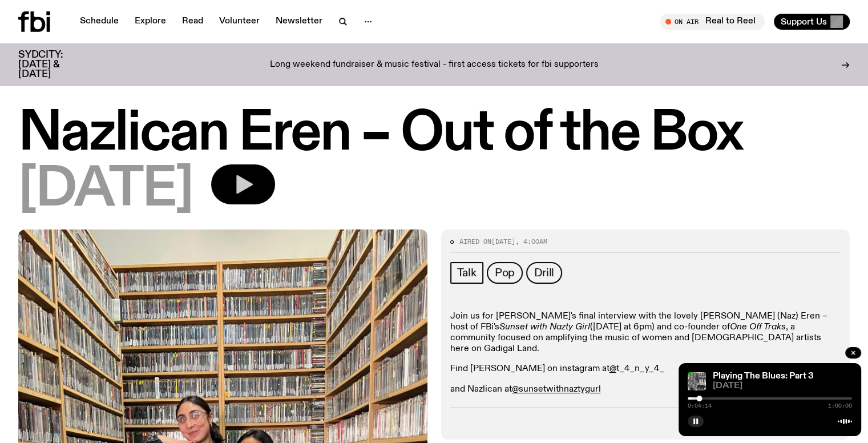 This screenshot has height=443, width=868. Describe the element at coordinates (804, 21) in the screenshot. I see `span: Support Us` at that location.